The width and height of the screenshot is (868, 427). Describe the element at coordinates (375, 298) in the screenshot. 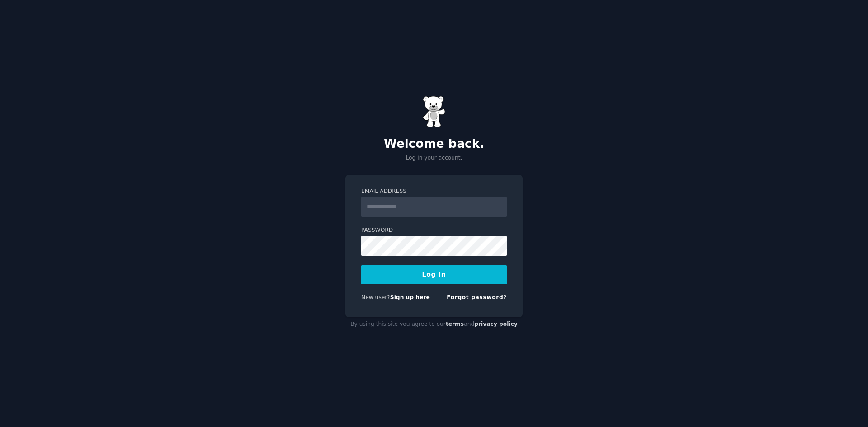

I see `span: New user?` at that location.